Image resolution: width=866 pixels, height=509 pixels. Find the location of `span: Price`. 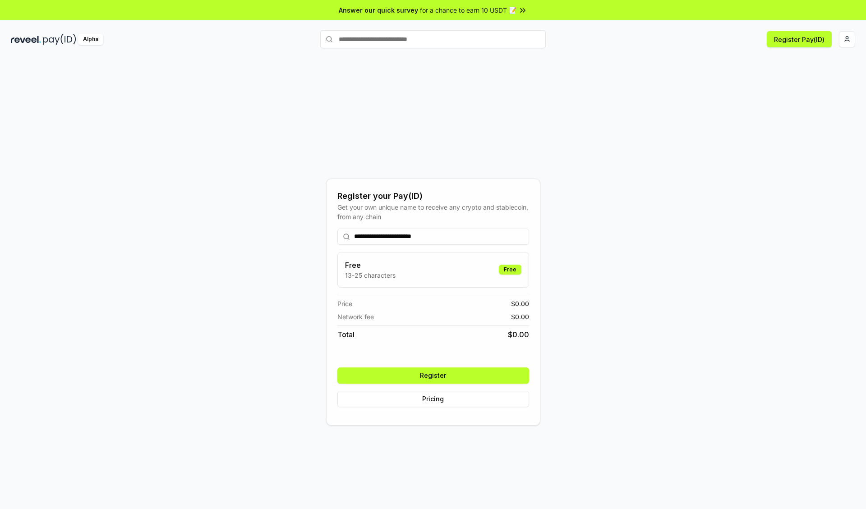

span: Price is located at coordinates (344, 303).